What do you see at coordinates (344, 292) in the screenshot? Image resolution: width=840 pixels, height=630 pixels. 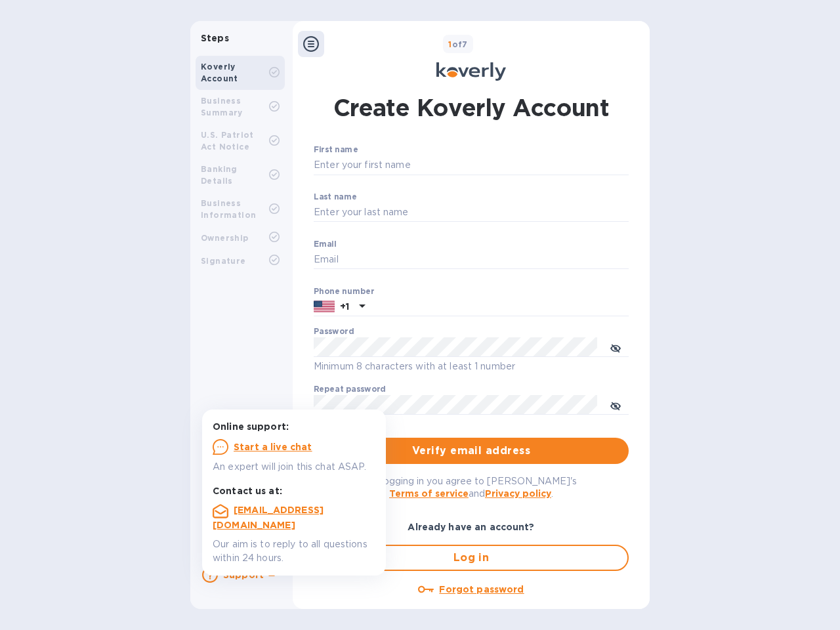 I see `label: Phone number` at bounding box center [344, 292].